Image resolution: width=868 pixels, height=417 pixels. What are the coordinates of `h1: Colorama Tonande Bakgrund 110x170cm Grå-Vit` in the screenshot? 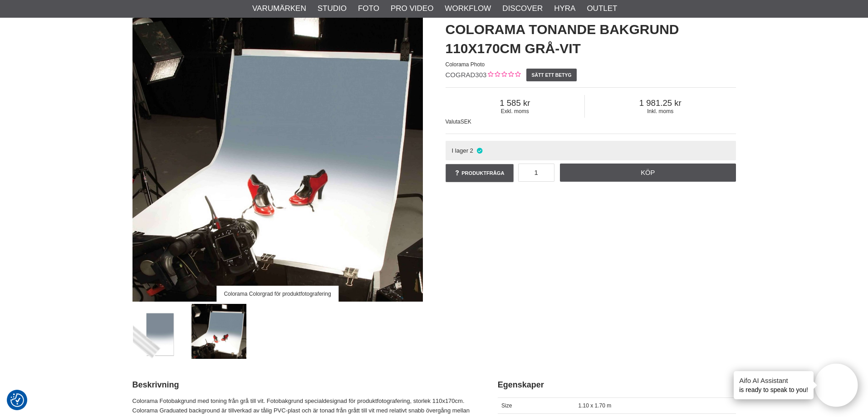 It's located at (591, 39).